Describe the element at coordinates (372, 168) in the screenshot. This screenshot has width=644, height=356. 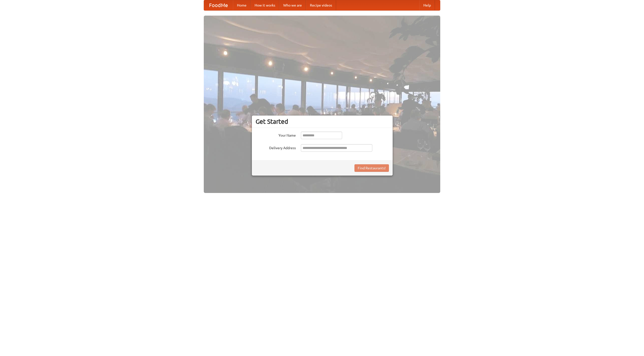
I see `button: Find Restaurants!` at that location.